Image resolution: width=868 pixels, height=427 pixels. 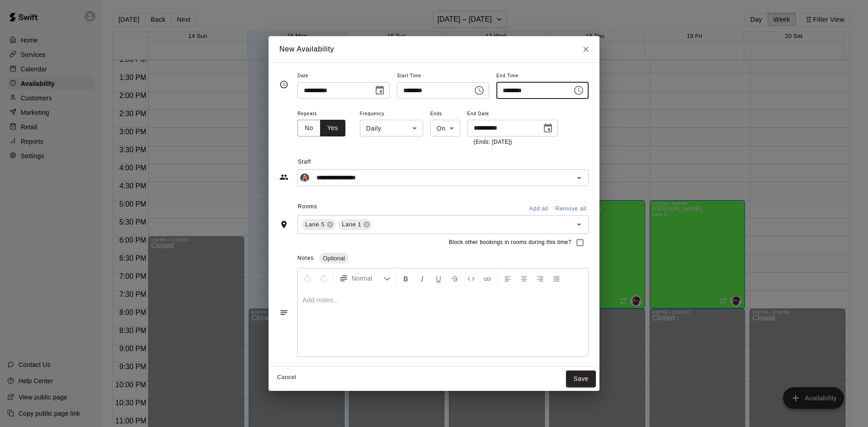 I want to click on div: On, so click(x=445, y=128).